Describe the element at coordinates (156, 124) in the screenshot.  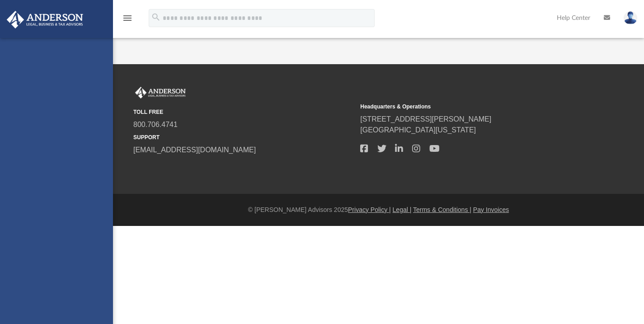
I see `a: 800.706.4741` at that location.